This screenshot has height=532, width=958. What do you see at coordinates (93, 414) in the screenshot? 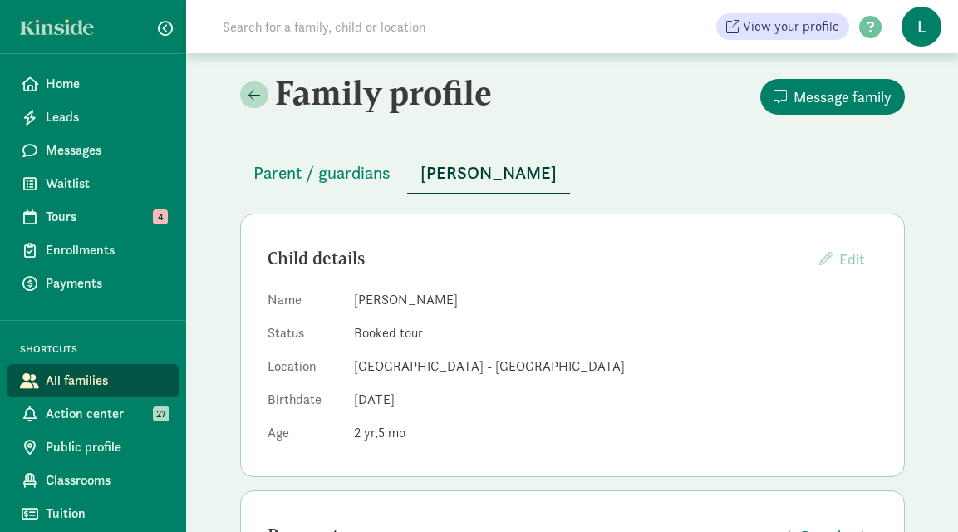
I see `a: Action center 27` at bounding box center [93, 414].